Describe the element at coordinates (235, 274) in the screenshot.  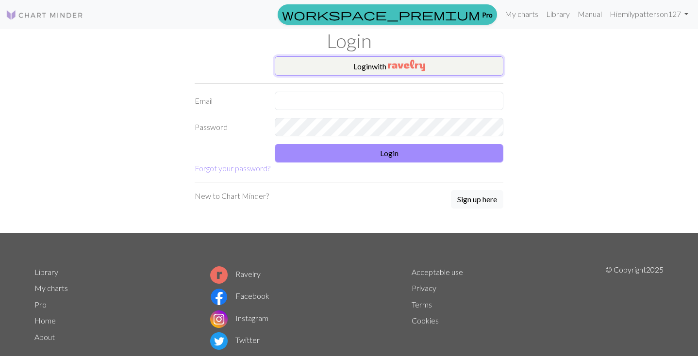
I see `a: Ravelry` at that location.